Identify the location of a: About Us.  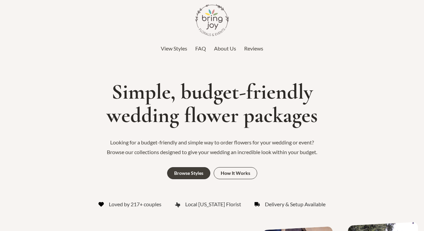
(225, 49).